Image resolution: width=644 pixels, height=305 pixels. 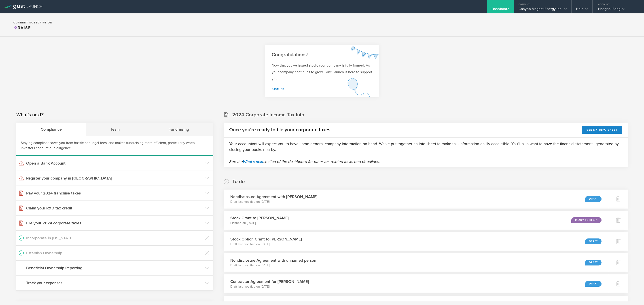 I want to click on div: Honghai Song, so click(x=617, y=10).